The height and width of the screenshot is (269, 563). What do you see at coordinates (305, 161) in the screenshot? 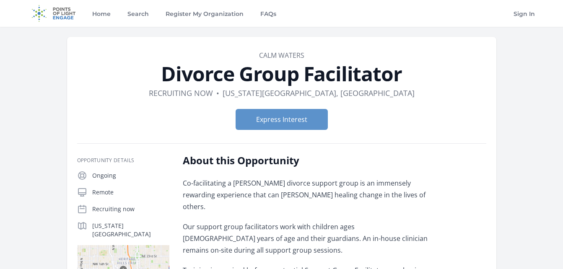
I see `h2: About this Opportunity` at bounding box center [305, 161].